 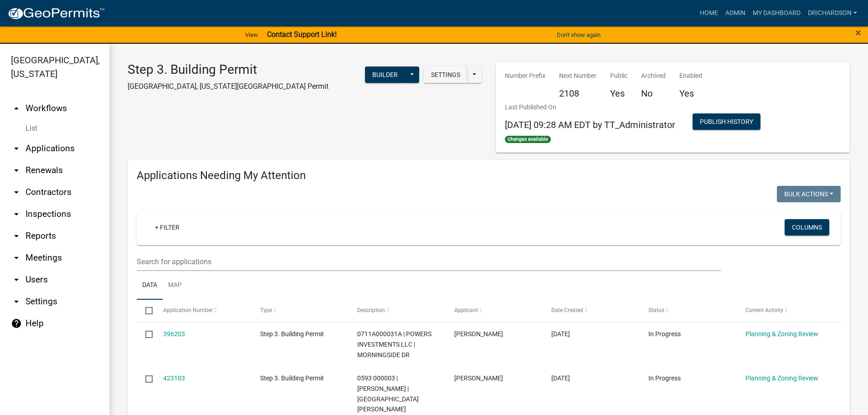 I want to click on span: 03/27/2025, so click(x=560, y=334).